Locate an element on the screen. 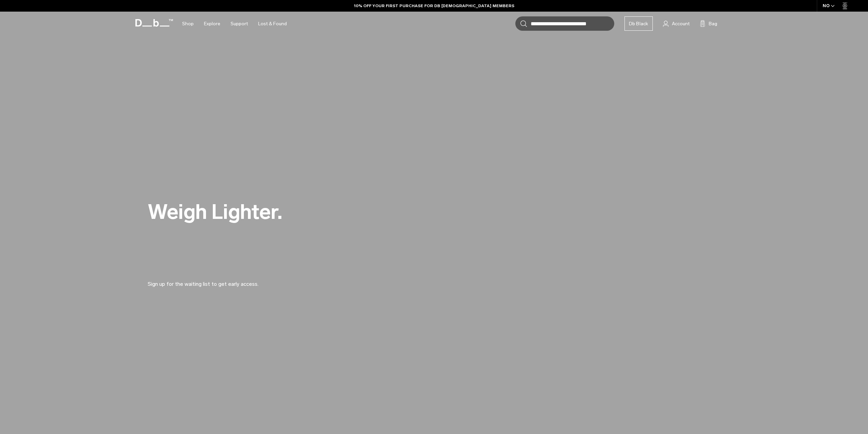 This screenshot has width=868, height=434. span: Account is located at coordinates (681, 23).